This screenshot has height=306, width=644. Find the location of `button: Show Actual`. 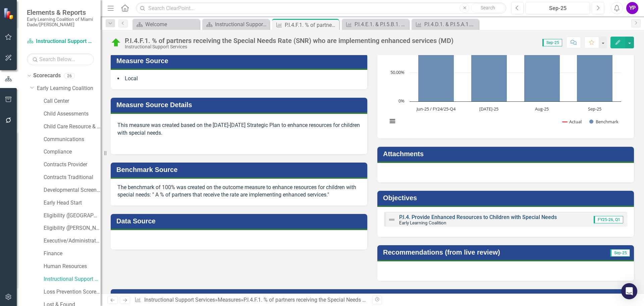

button: Show Actual is located at coordinates (572, 122).